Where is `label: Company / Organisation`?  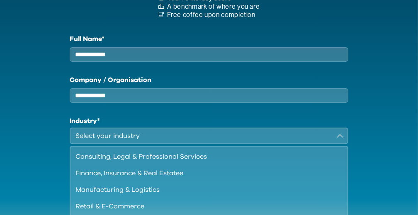
label: Company / Organisation is located at coordinates (209, 80).